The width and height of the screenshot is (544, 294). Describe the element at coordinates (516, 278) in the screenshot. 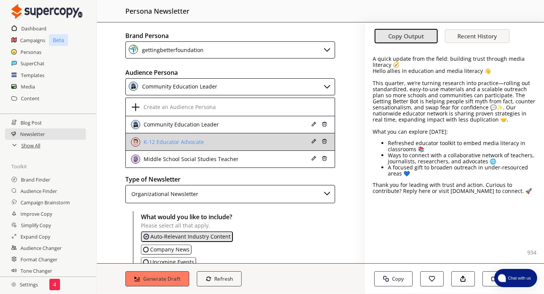

I see `button: atlas-launcher` at that location.